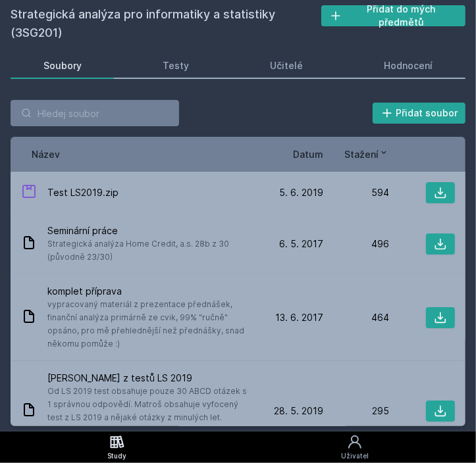  What do you see at coordinates (46, 154) in the screenshot?
I see `button: Název` at bounding box center [46, 154].